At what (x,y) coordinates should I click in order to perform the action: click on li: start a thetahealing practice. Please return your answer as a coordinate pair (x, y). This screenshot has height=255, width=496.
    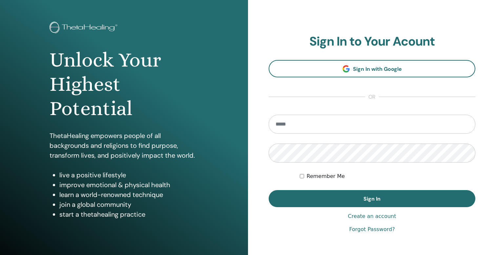
    Looking at the image, I should click on (129, 215).